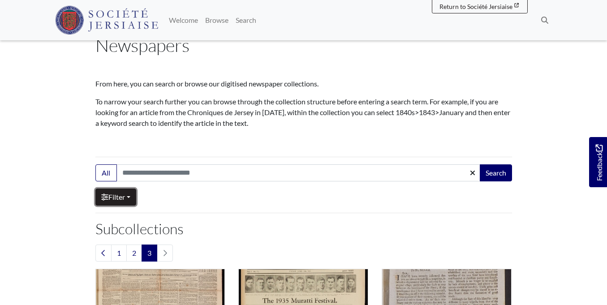 The height and width of the screenshot is (305, 607). Describe the element at coordinates (304, 253) in the screenshot. I see `nav: pagination` at that location.